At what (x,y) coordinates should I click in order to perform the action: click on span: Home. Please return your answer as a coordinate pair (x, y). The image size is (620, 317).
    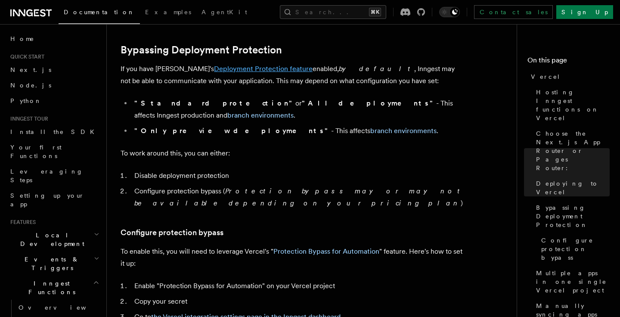
    Looking at the image, I should click on (22, 39).